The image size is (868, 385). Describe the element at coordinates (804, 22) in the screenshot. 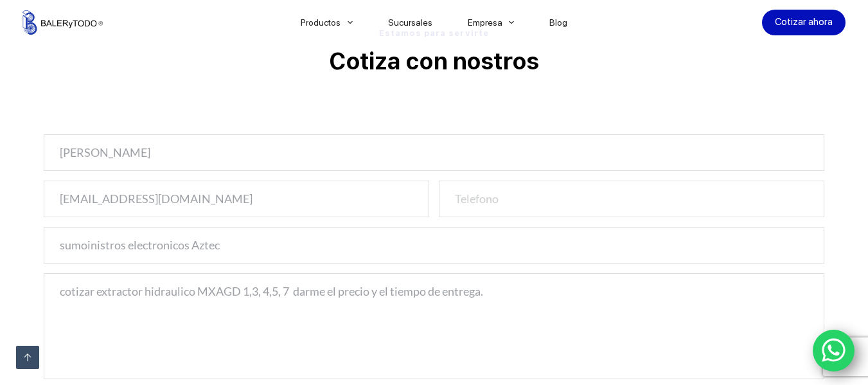

I see `a: Cotizar ahora` at that location.